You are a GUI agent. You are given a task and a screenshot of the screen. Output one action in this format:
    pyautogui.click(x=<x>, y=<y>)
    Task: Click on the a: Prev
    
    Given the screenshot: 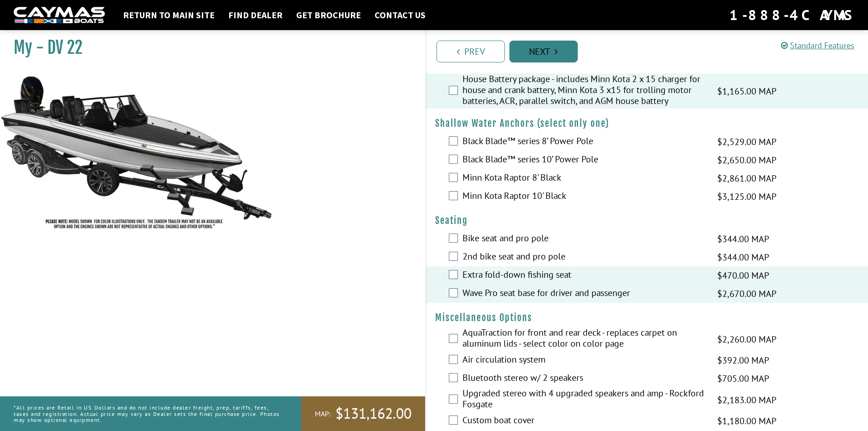 What is the action you would take?
    pyautogui.click(x=471, y=52)
    